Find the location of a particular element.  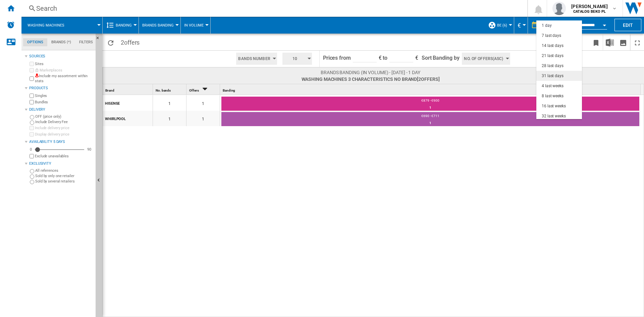

div: 21 last days is located at coordinates (553, 56).